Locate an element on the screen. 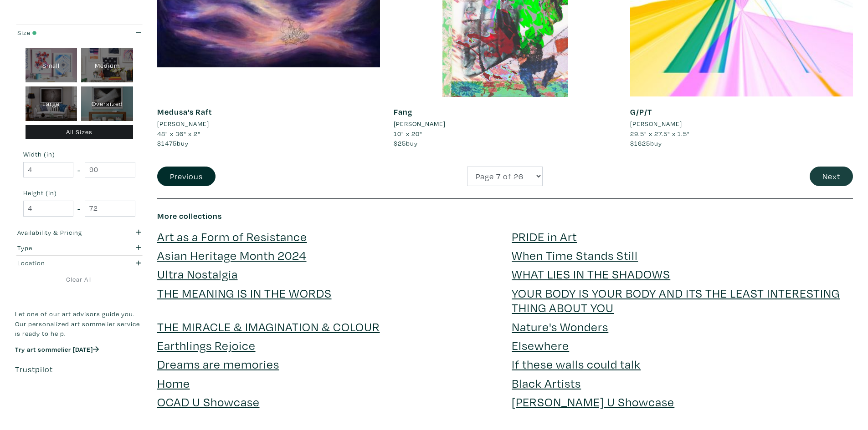 The height and width of the screenshot is (430, 868). a: Home is located at coordinates (174, 383).